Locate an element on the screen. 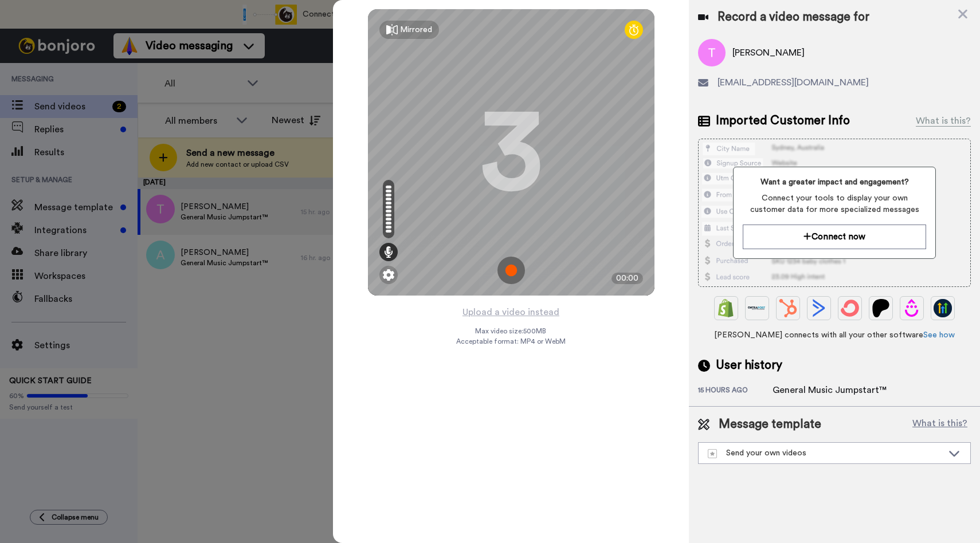 The image size is (980, 543). img: Ontraport is located at coordinates (757, 308).